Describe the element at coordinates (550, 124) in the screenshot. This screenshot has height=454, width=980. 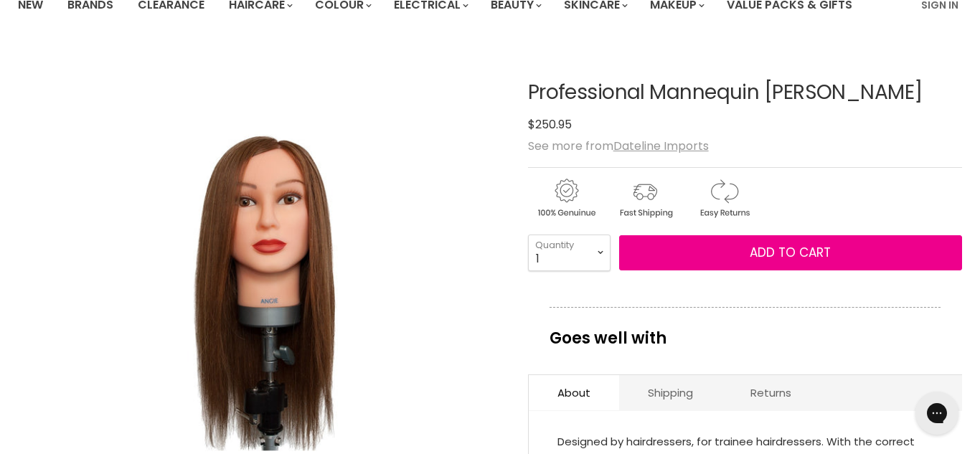
I see `span: $250.95` at that location.